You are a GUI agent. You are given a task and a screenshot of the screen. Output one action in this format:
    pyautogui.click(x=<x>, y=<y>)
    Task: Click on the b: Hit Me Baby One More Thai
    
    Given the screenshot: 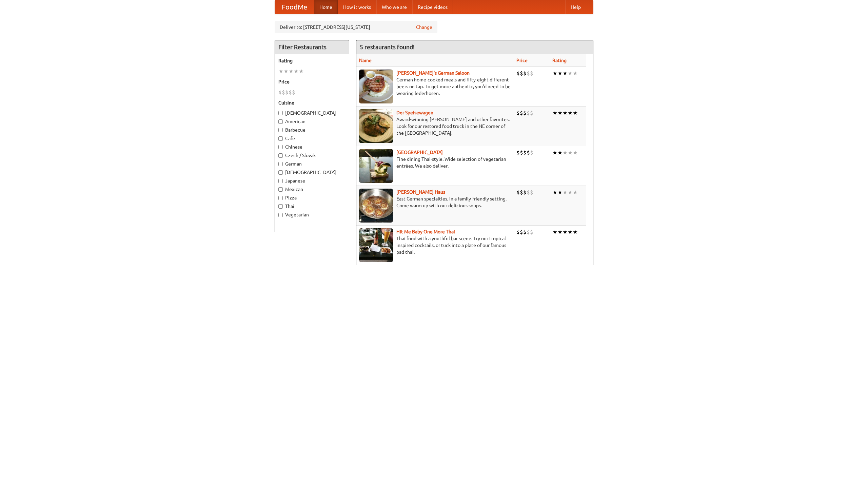 What is the action you would take?
    pyautogui.click(x=426, y=231)
    